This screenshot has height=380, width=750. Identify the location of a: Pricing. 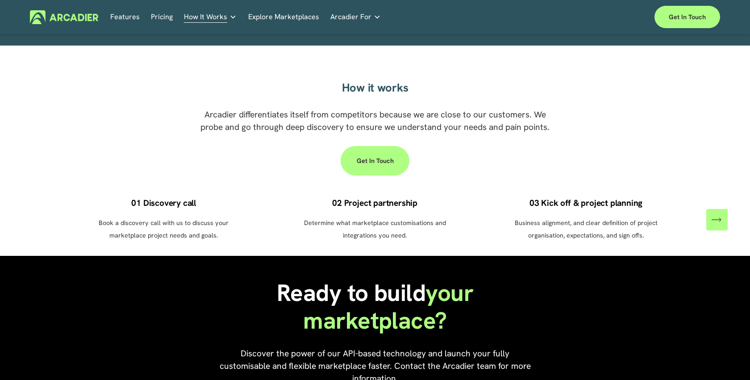
(162, 17).